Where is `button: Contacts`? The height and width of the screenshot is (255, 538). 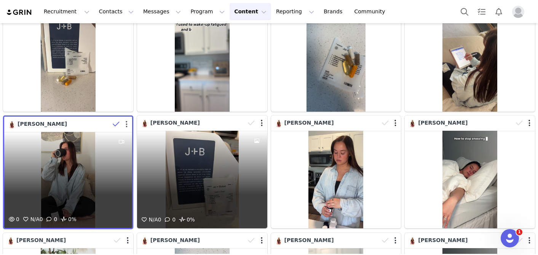 button: Contacts is located at coordinates (116, 11).